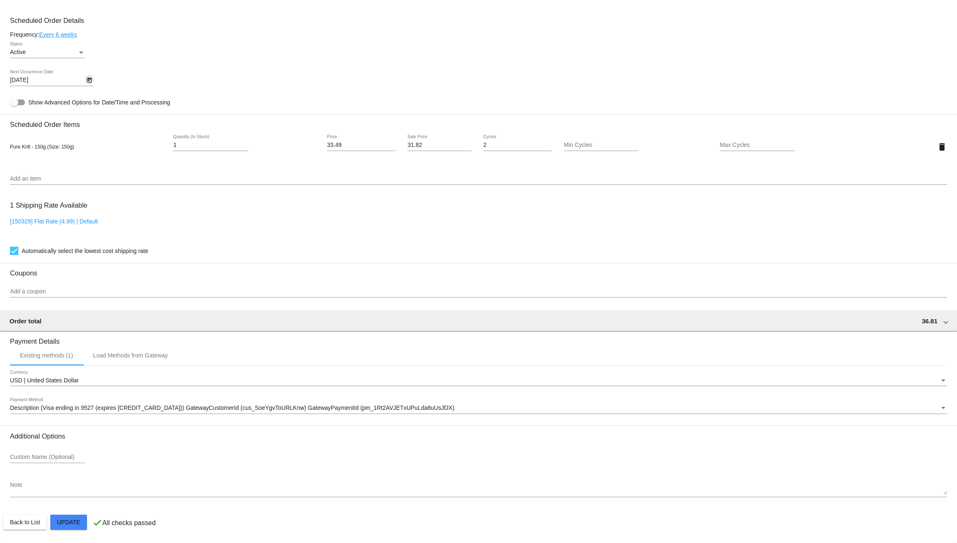 This screenshot has height=543, width=957. What do you see at coordinates (54, 221) in the screenshot?
I see `a: [150329] Flat Rate (4.99) | Default` at bounding box center [54, 221].